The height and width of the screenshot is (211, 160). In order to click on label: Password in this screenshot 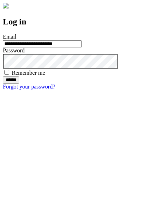, I will do `click(13, 50)`.